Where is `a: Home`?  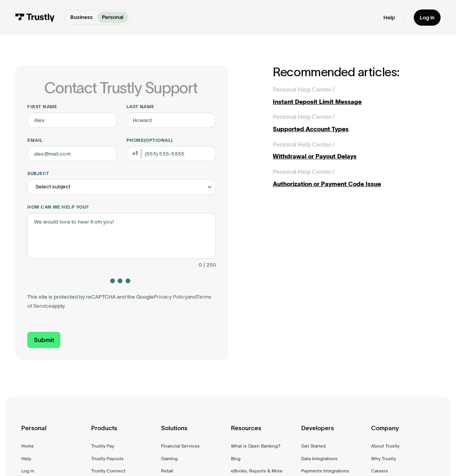 a: Home is located at coordinates (28, 446).